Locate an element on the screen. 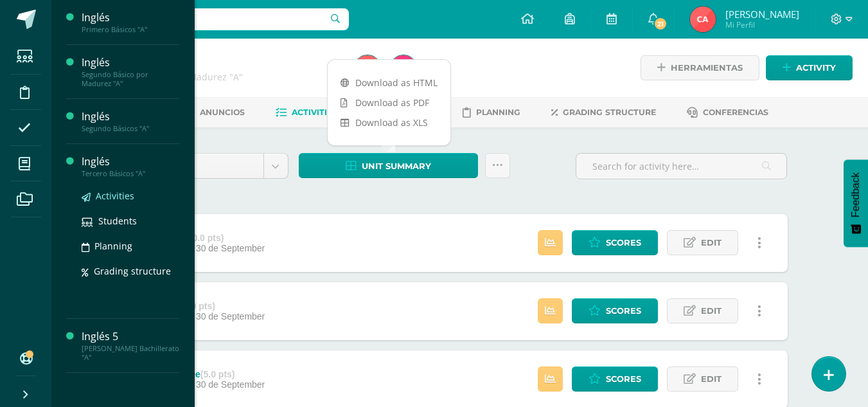 The height and width of the screenshot is (407, 868). span: Mi Perfil is located at coordinates (762, 24).